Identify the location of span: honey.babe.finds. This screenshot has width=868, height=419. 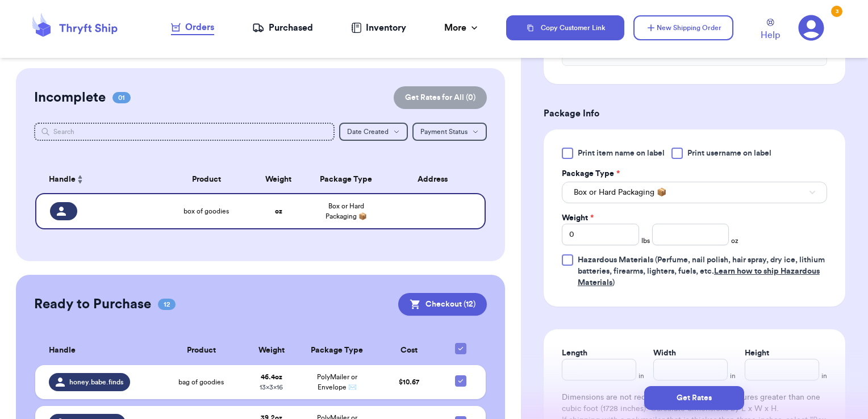
(96, 382).